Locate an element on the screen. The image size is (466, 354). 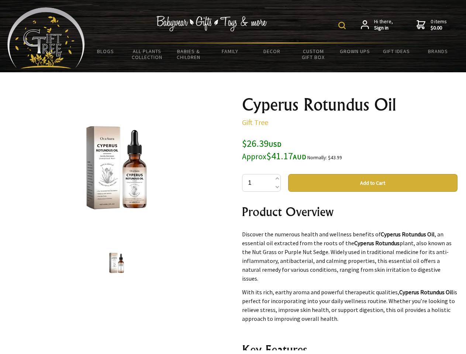
a: BLOGS is located at coordinates (106, 51).